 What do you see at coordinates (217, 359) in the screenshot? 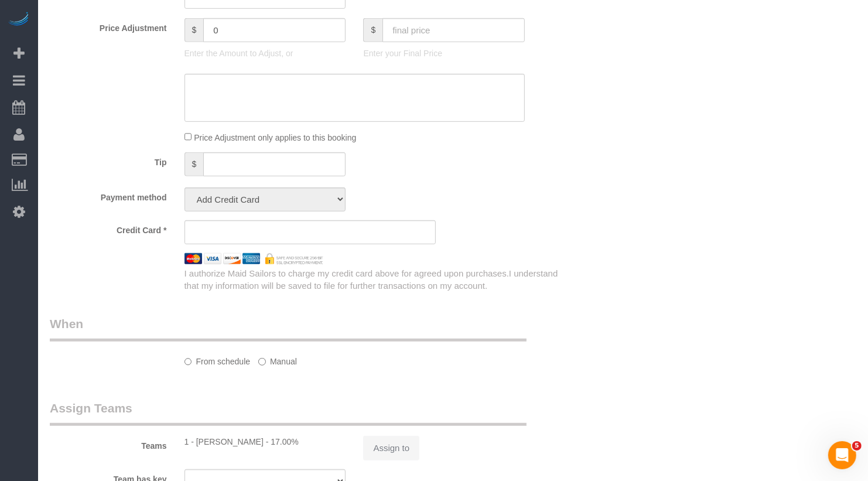
I see `label: From schedule` at bounding box center [217, 359].